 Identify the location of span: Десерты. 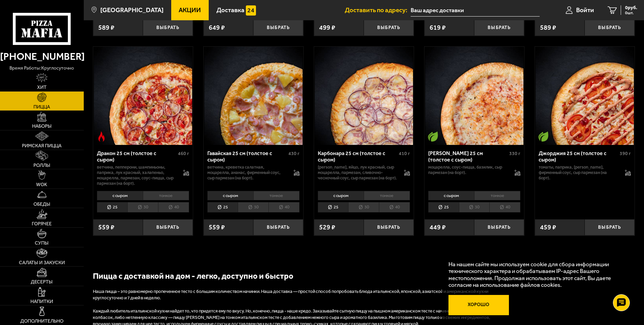
(42, 282).